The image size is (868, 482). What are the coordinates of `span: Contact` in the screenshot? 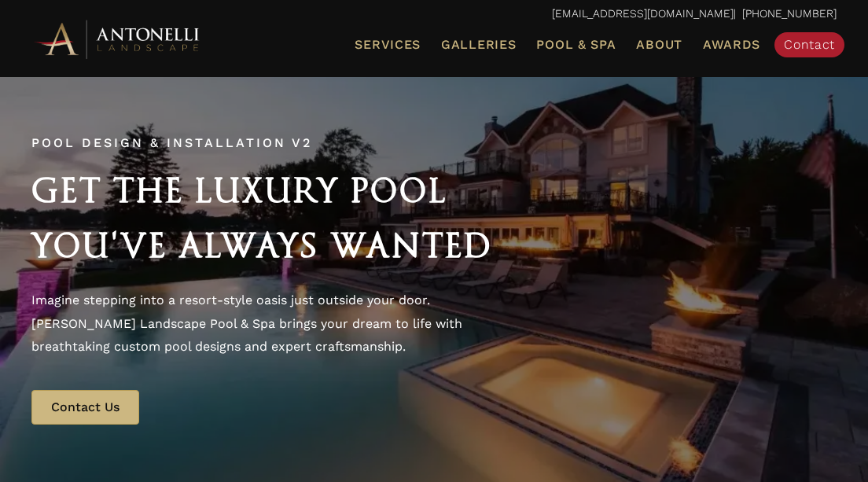 It's located at (809, 44).